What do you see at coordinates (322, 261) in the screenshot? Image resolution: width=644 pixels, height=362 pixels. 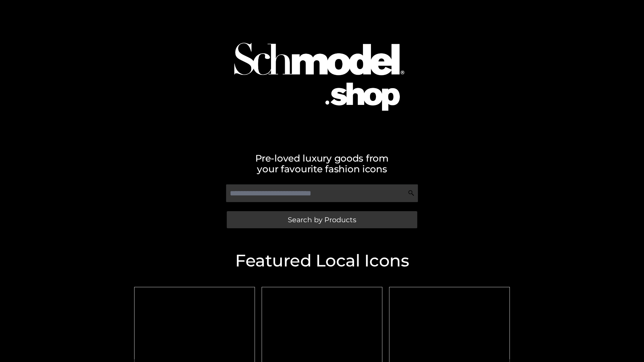 I see `h2: Featured Local Icons​` at bounding box center [322, 261].